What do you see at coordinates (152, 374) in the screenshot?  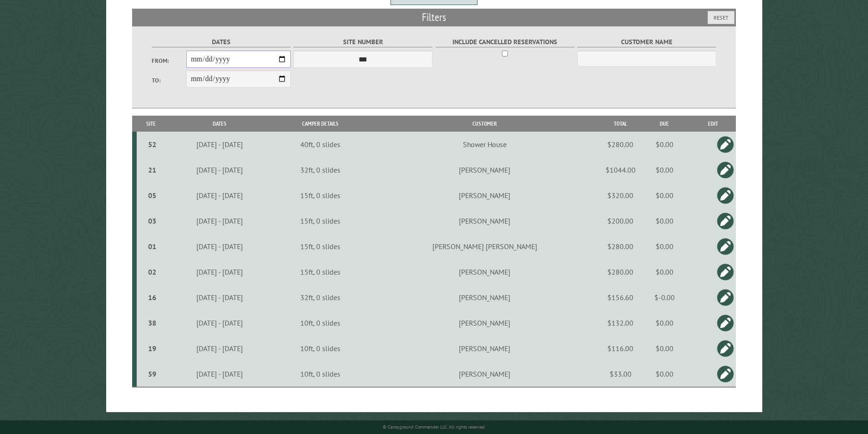 I see `div: 59` at bounding box center [152, 374].